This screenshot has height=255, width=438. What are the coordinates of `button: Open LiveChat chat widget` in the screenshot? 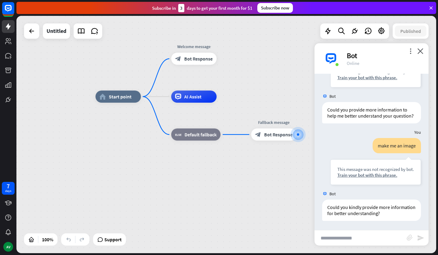 It's located at (14, 12).